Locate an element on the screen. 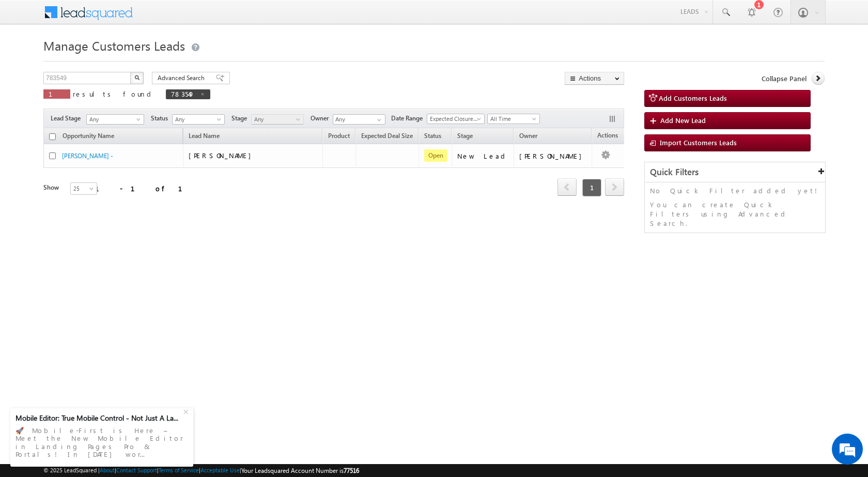  input: Check all records is located at coordinates (53, 136).